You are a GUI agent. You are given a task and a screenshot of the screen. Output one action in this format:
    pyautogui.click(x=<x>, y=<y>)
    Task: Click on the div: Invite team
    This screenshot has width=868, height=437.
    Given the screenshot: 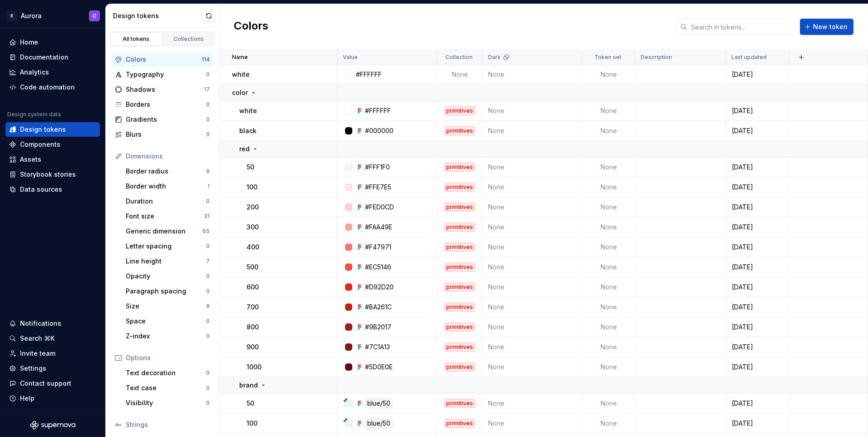 What is the action you would take?
    pyautogui.click(x=38, y=353)
    